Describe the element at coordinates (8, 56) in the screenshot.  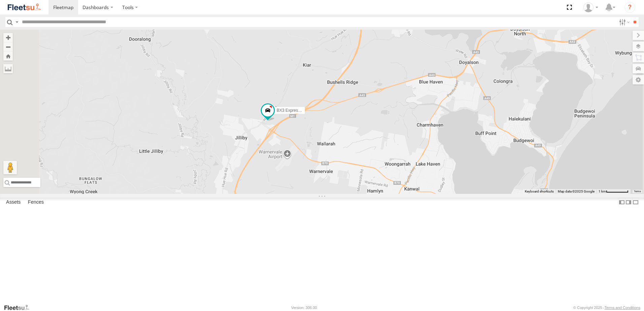
I see `button: Zoom Home` at that location.